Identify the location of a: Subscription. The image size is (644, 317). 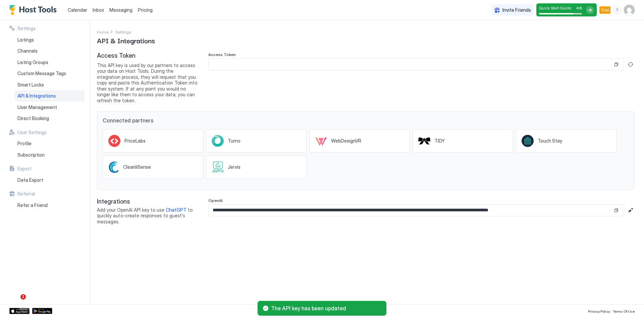
(49, 155).